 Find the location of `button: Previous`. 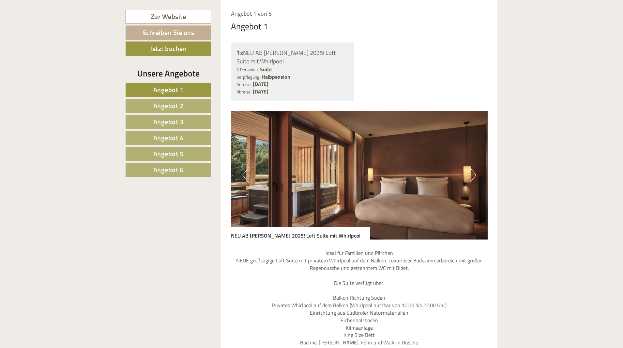

button: Previous is located at coordinates (246, 175).